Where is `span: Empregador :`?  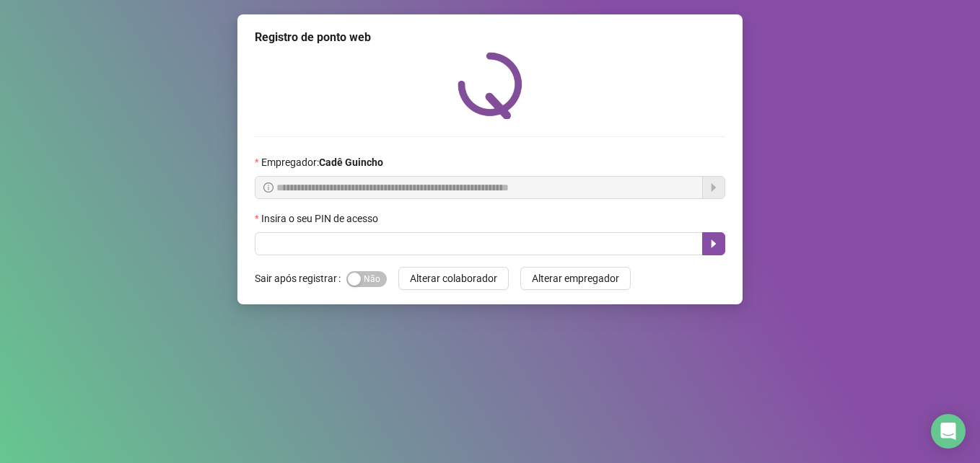
span: Empregador : is located at coordinates (322, 162).